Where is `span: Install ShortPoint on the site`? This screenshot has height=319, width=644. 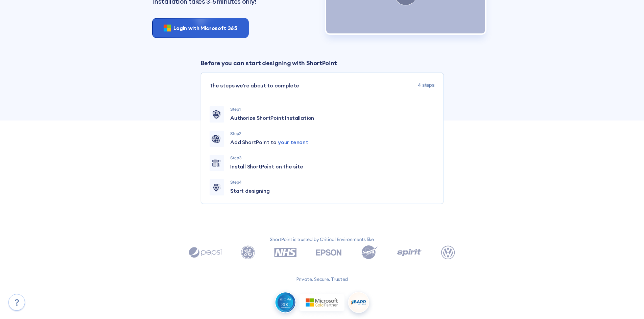 span: Install ShortPoint on the site is located at coordinates (267, 166).